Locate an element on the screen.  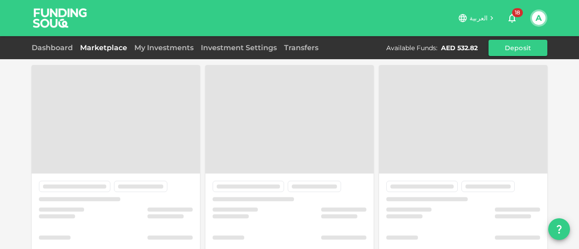
button: 18 is located at coordinates (512, 18).